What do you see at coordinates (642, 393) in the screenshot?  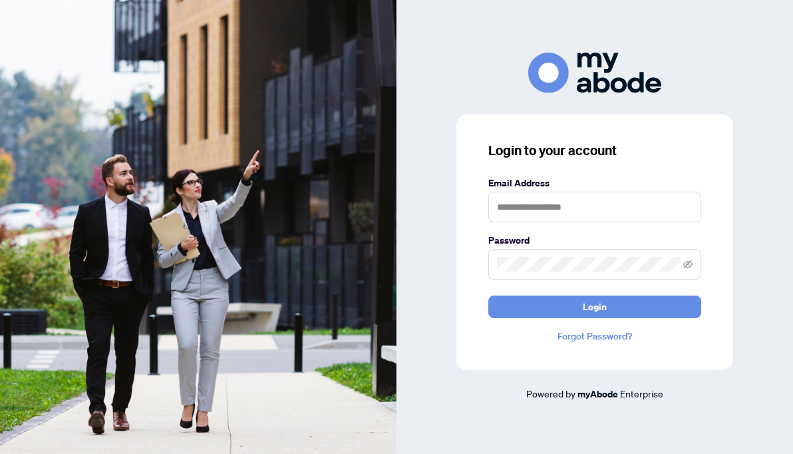 I see `span: Enterprise` at bounding box center [642, 393].